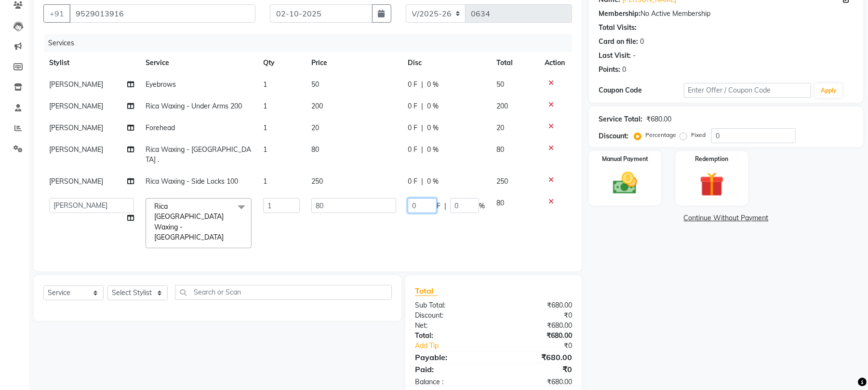  Describe the element at coordinates (626, 159) in the screenshot. I see `label: Manual Payment` at that location.